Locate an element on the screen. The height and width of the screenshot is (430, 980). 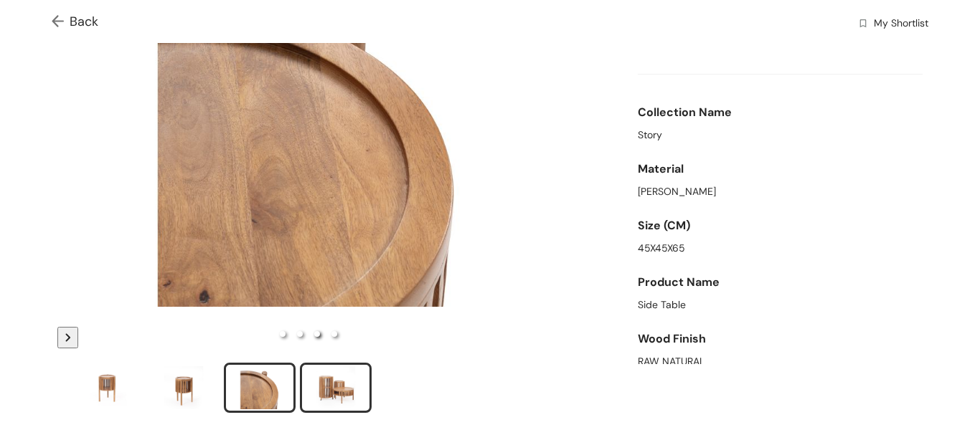
div: Size (CM) is located at coordinates (779, 225).